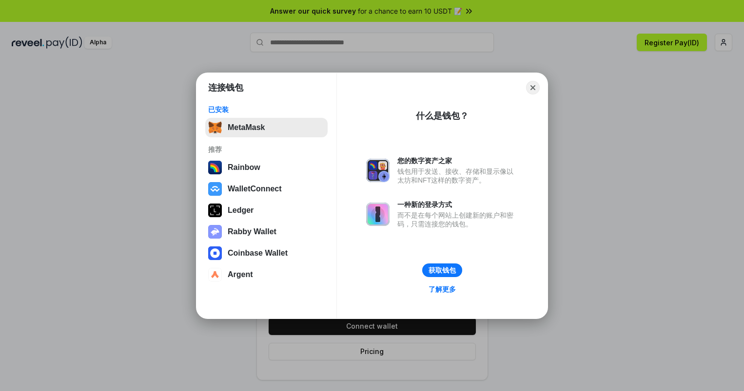  Describe the element at coordinates (252, 232) in the screenshot. I see `div: Rabby Wallet` at that location.